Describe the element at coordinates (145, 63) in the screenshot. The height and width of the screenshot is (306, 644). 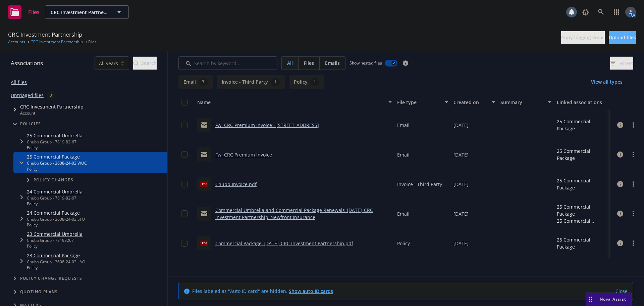
I see `button: SearchSearch` at that location.